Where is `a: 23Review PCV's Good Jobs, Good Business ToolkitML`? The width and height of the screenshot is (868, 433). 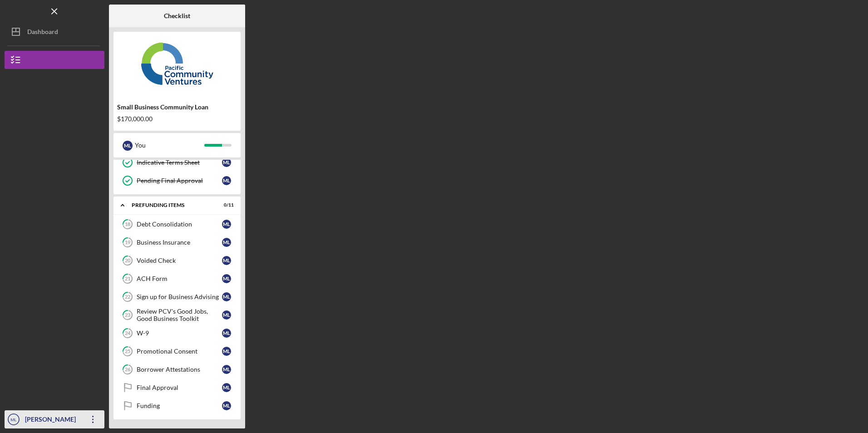 a: 23Review PCV's Good Jobs, Good Business ToolkitML is located at coordinates (177, 315).